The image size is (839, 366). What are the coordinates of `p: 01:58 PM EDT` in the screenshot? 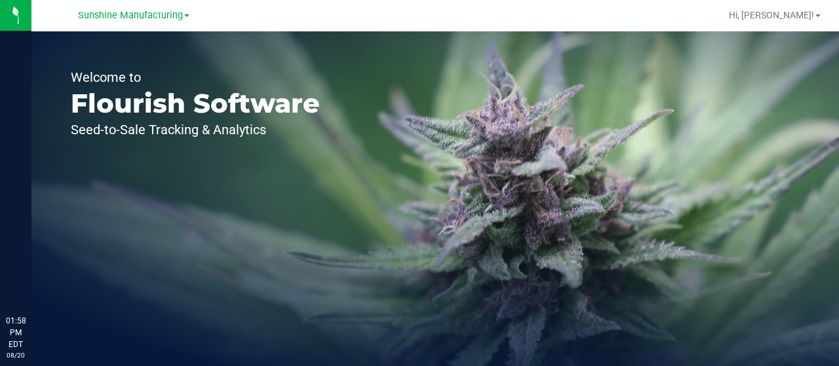 It's located at (16, 333).